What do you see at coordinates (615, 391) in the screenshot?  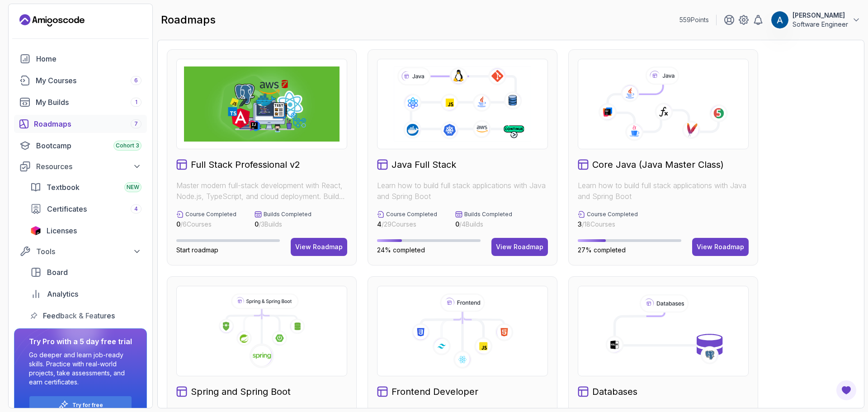 I see `h2: Databases` at bounding box center [615, 391].